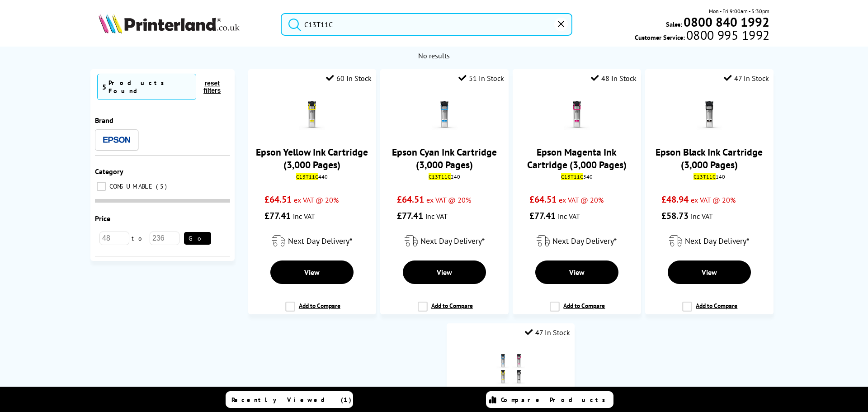 This screenshot has width=868, height=412. Describe the element at coordinates (727, 22) in the screenshot. I see `b: 0800 840 1992` at that location.